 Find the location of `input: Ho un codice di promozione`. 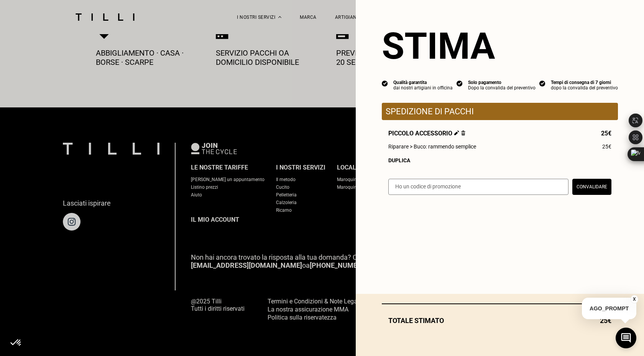

input: Ho un codice di promozione is located at coordinates (478, 187).